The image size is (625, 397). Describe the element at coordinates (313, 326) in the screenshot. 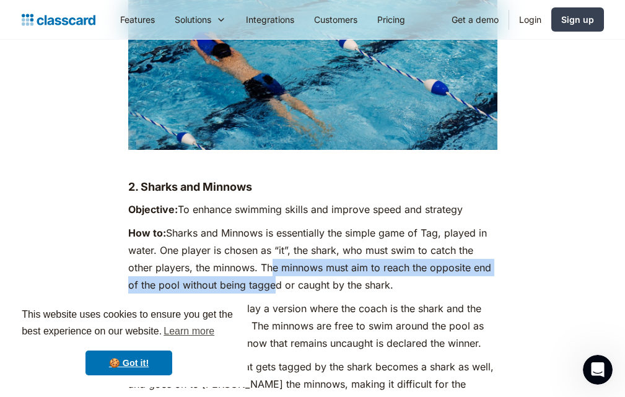

I see `p: Alternatively, you could play a version where the coach is the shark and the learners are the min...` at that location.